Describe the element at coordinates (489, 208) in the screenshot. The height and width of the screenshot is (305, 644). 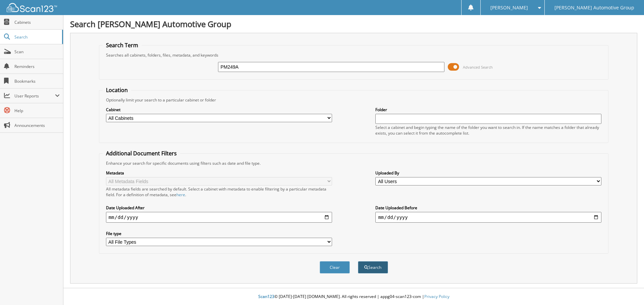
I see `label: Date Uploaded Before` at that location.